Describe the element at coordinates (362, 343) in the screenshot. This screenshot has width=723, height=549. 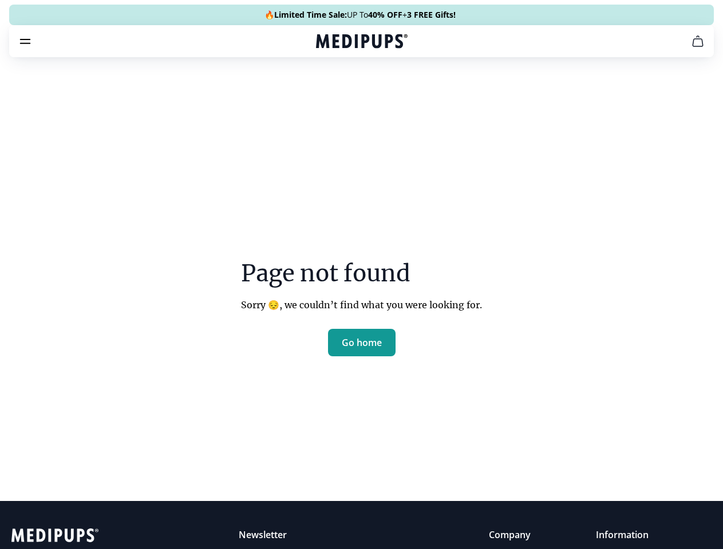
I see `span: Go home` at that location.